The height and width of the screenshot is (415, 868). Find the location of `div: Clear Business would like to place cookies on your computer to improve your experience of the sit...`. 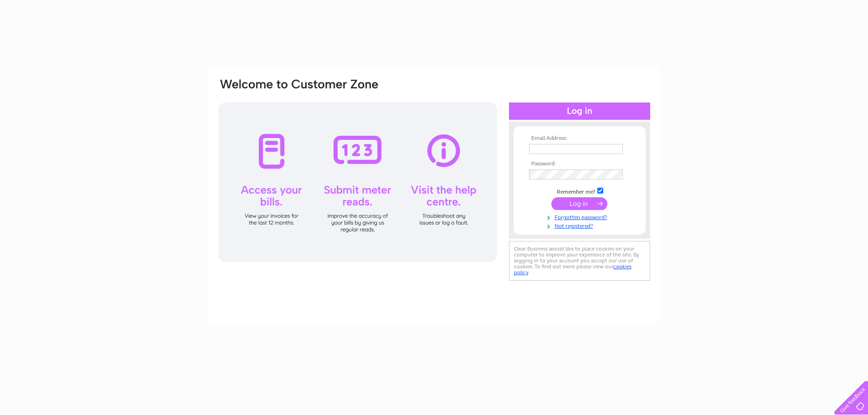

div: Clear Business would like to place cookies on your computer to improve your experience of the sit... is located at coordinates (580, 260).